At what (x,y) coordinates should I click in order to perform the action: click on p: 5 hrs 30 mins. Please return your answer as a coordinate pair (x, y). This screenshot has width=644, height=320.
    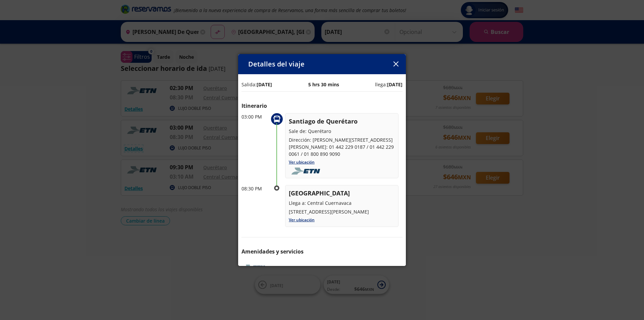
    Looking at the image, I should click on (324, 84).